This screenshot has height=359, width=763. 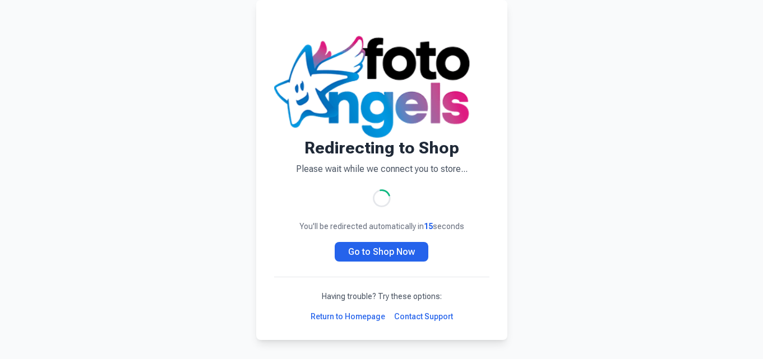 What do you see at coordinates (382, 227) in the screenshot?
I see `p: You'll be redirected automatically in seconds` at bounding box center [382, 227].